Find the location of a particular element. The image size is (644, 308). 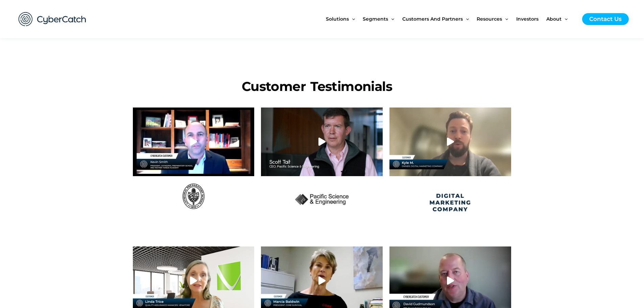

nav: Site Navigation: New Main Menu is located at coordinates (451, 19).